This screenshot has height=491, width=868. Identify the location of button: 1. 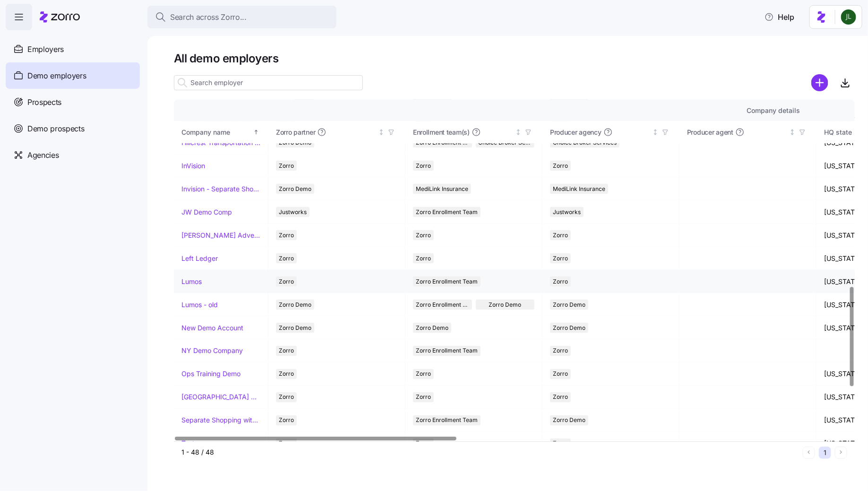
(825, 452).